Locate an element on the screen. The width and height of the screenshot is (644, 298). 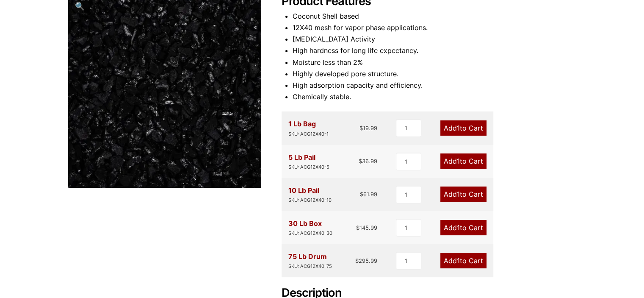
li: High adsorption capacity and efficiency. is located at coordinates (435, 85).